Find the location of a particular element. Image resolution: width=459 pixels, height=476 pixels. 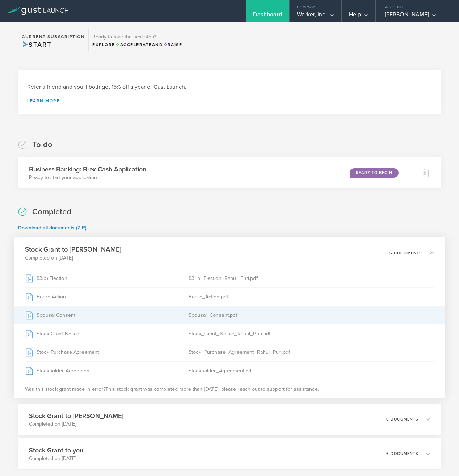

div: Board Action is located at coordinates (107, 297).